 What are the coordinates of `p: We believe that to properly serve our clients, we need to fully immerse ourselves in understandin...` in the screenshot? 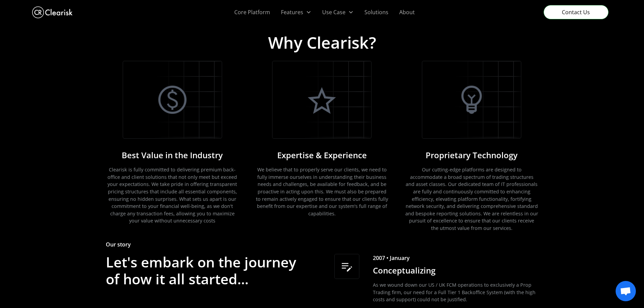 It's located at (322, 192).